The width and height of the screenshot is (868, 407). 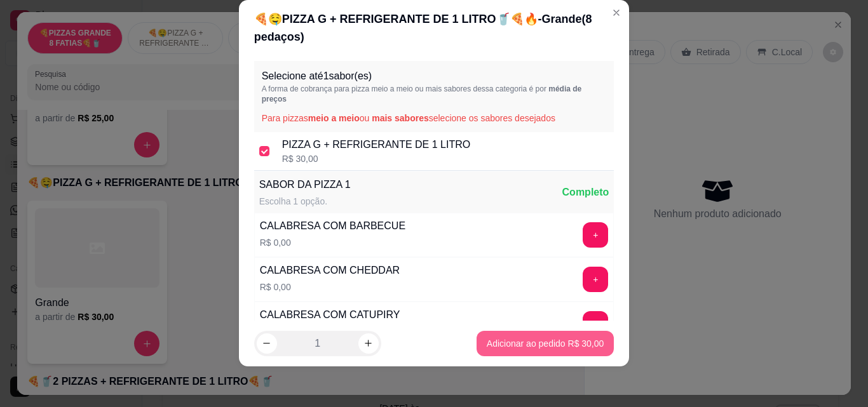 I want to click on div: 🍕🤤PIZZA G + REFRIGERANTE DE 1 LITRO🥤🍕🔥 - Grande ( 8 pedaços), so click(x=434, y=28).